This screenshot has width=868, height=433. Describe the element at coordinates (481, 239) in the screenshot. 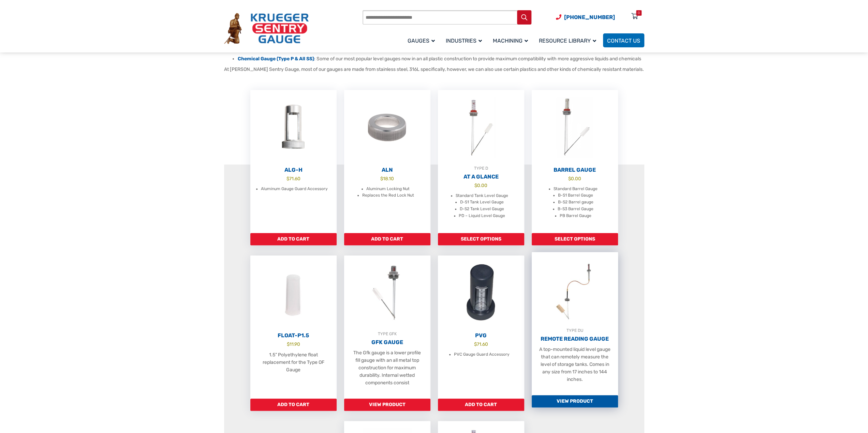

I see `a: Add to cart: “At A Glance”` at that location.